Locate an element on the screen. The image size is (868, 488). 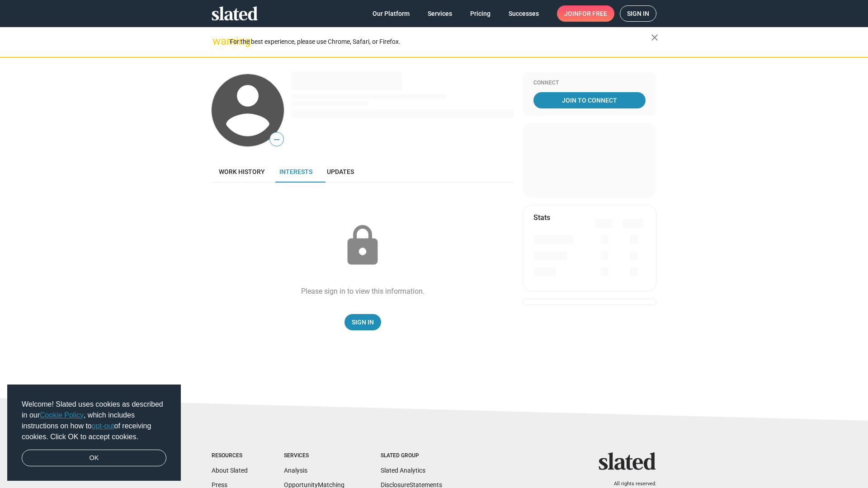
span: for free is located at coordinates (593, 13).